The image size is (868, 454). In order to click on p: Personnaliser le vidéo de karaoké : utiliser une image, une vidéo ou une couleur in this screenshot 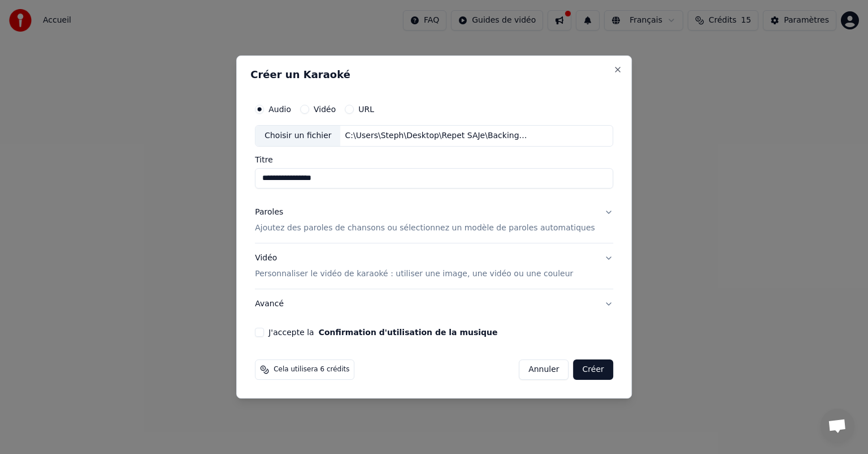, I will do `click(413, 274)`.